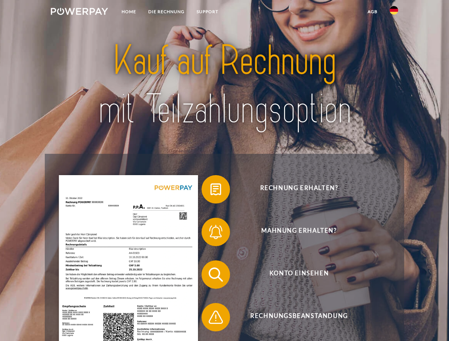  I want to click on span: Konto einsehen, so click(299, 275).